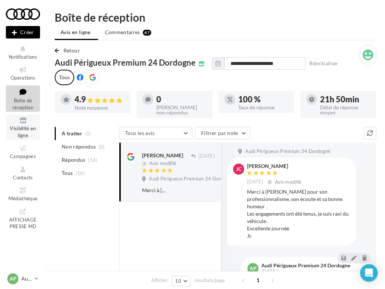 This screenshot has height=289, width=385. What do you see at coordinates (147, 33) in the screenshot?
I see `div: 47` at bounding box center [147, 33].